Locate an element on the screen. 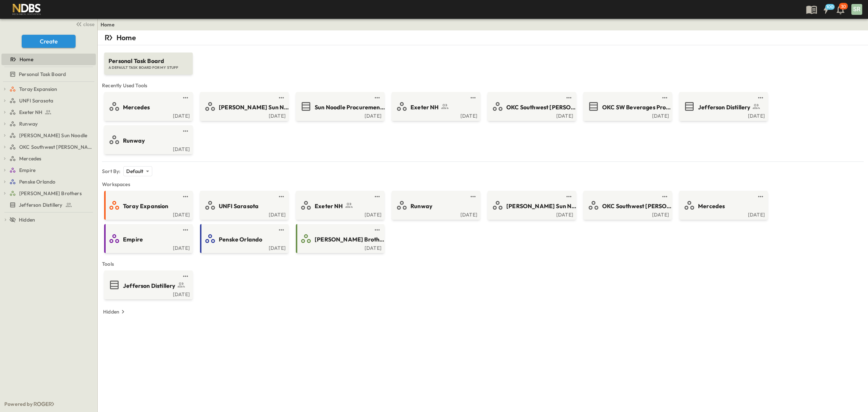 The image size is (868, 412). span: A DEFAULT TASK BOARD FOR MY STUFF is located at coordinates (148, 68).